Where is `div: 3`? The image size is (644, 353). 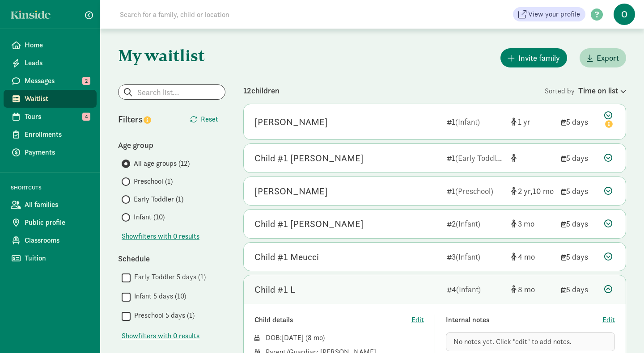
div: 3 is located at coordinates (475, 256).